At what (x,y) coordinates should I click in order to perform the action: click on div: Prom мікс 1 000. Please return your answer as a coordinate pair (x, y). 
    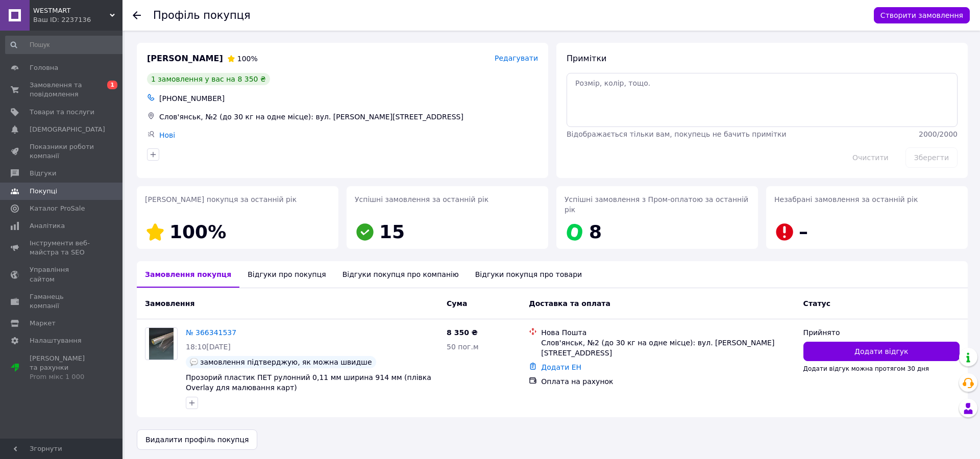
    Looking at the image, I should click on (62, 377).